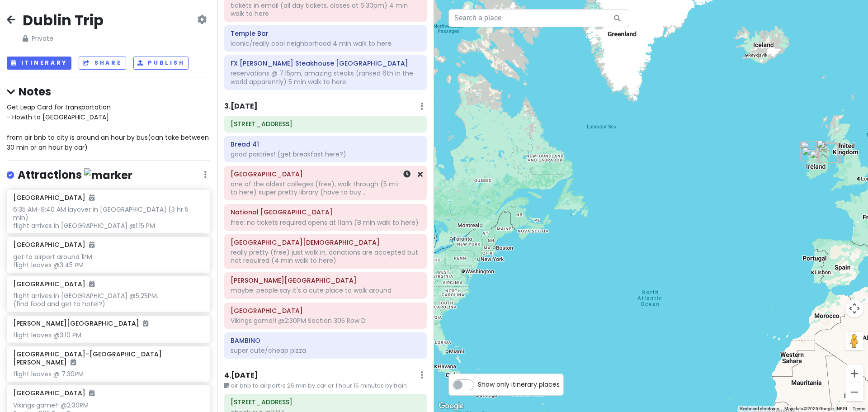  Describe the element at coordinates (326, 43) in the screenshot. I see `div: iconic/really cool neighborhood 4 min walk to here` at that location.